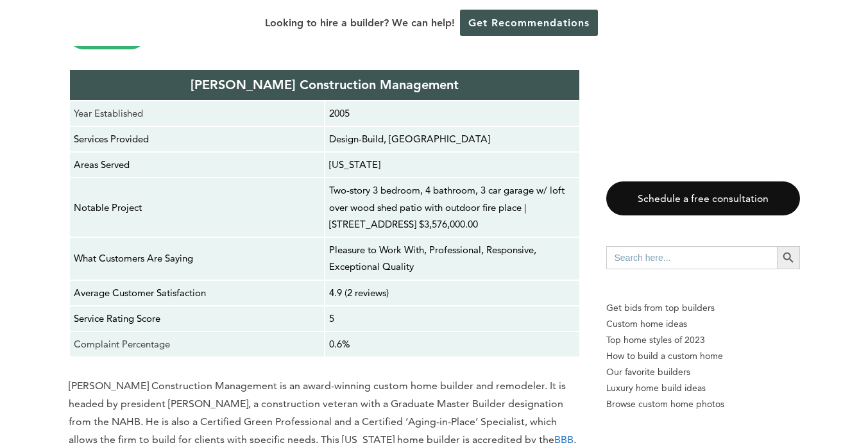 The image size is (868, 443). What do you see at coordinates (703, 323) in the screenshot?
I see `a: Custom home ideas` at bounding box center [703, 323].